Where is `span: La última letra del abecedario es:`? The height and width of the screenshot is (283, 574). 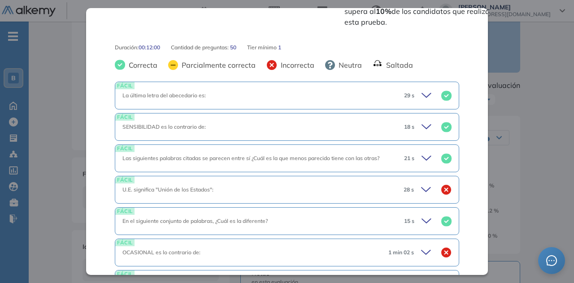 span: La última letra del abecedario es: is located at coordinates (164, 95).